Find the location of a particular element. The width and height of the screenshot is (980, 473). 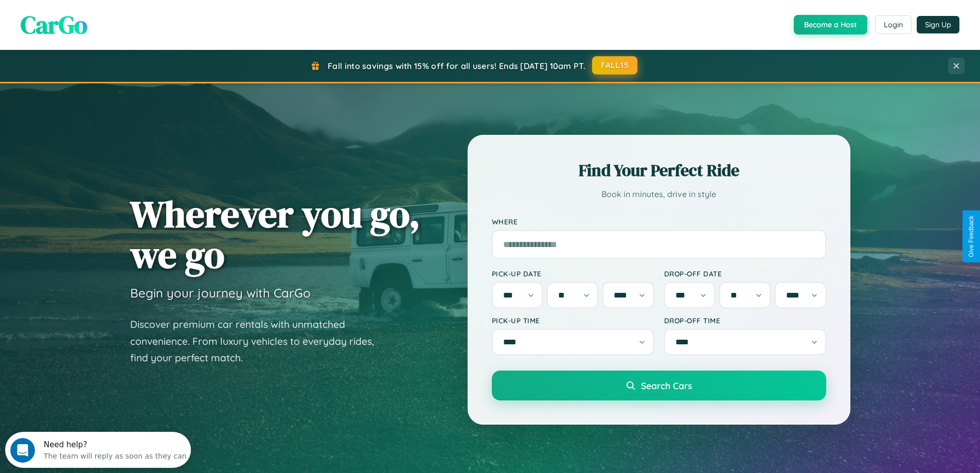

label: Drop-off Date is located at coordinates (745, 273).